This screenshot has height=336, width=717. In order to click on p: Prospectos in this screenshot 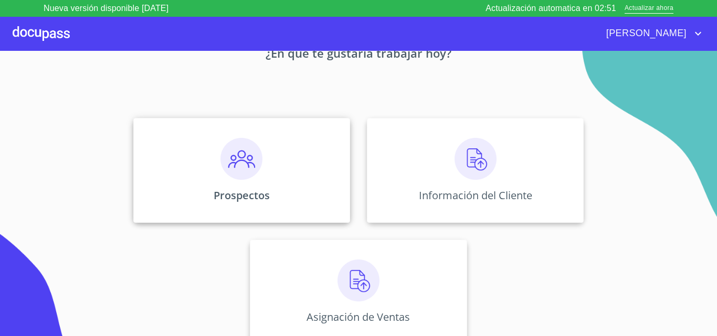, I will do `click(241, 195)`.